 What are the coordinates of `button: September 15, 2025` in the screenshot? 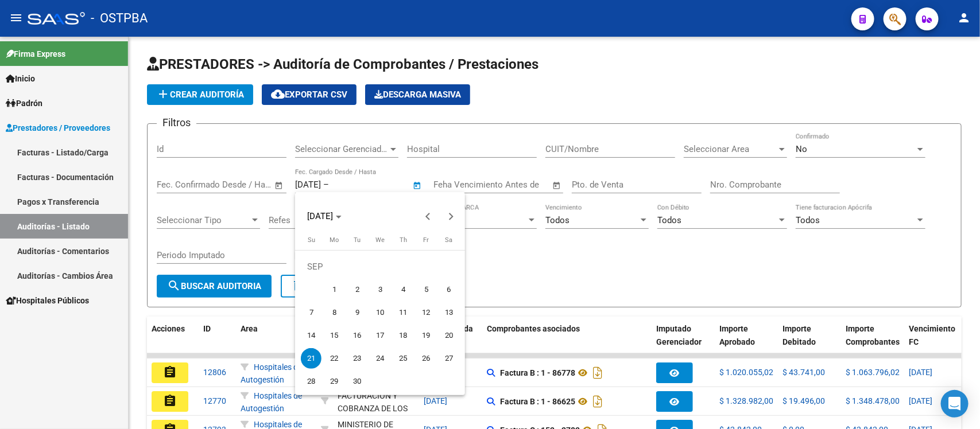 It's located at (334, 336).